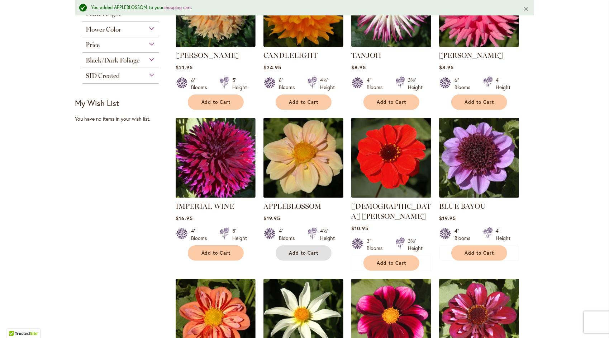 This screenshot has width=609, height=338. What do you see at coordinates (113, 60) in the screenshot?
I see `span: Black/Dark Foliage` at bounding box center [113, 60].